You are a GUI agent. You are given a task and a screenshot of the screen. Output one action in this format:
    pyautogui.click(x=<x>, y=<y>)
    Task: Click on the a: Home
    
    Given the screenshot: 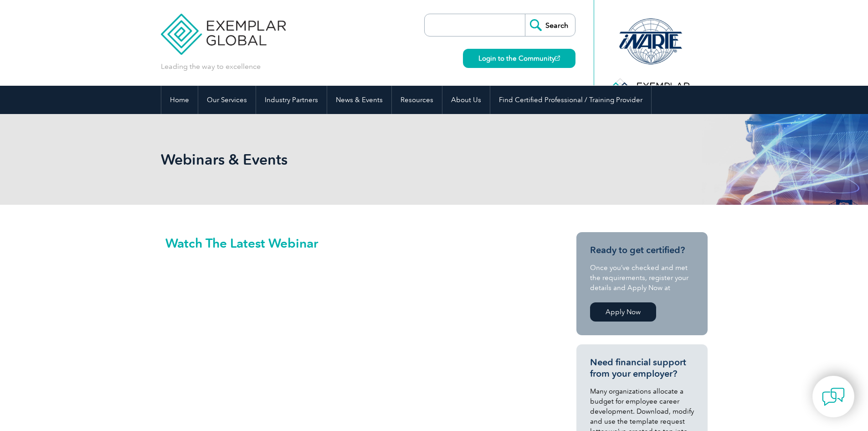 What is the action you would take?
    pyautogui.click(x=180, y=100)
    